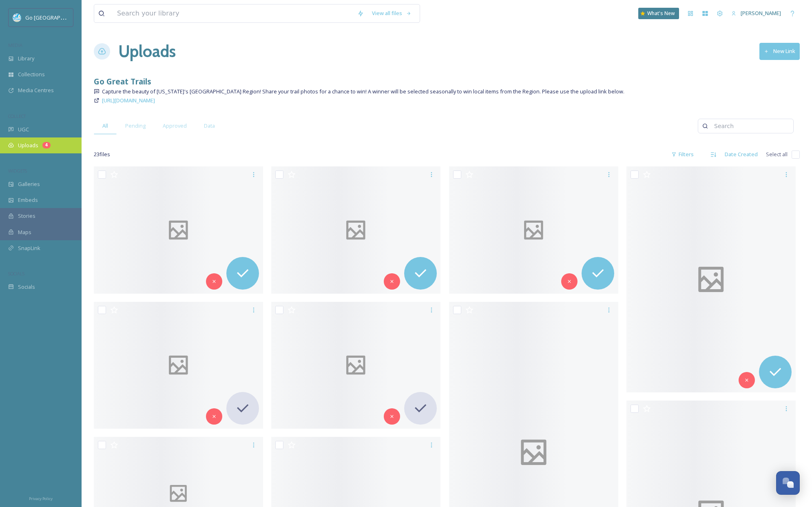 This screenshot has height=507, width=812. I want to click on img: GoGreatLogo_MISkies_RegionalTrails%20%281%29.png, so click(17, 18).